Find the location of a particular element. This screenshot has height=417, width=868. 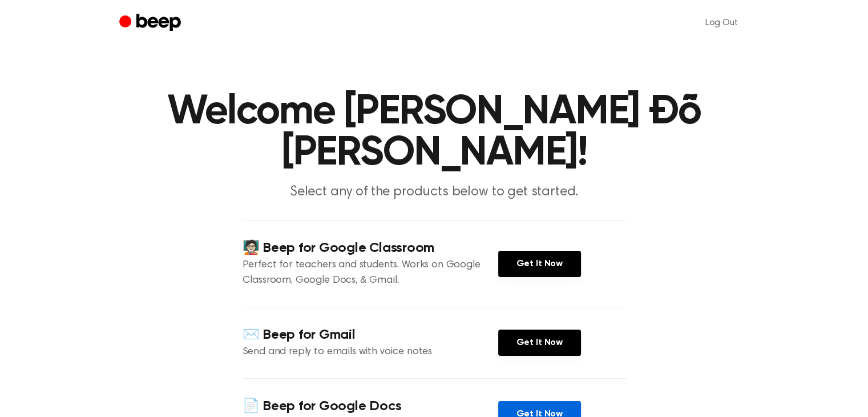

h4: 🧑🏻‍🏫 Beep for Google Classroom is located at coordinates (370, 248).